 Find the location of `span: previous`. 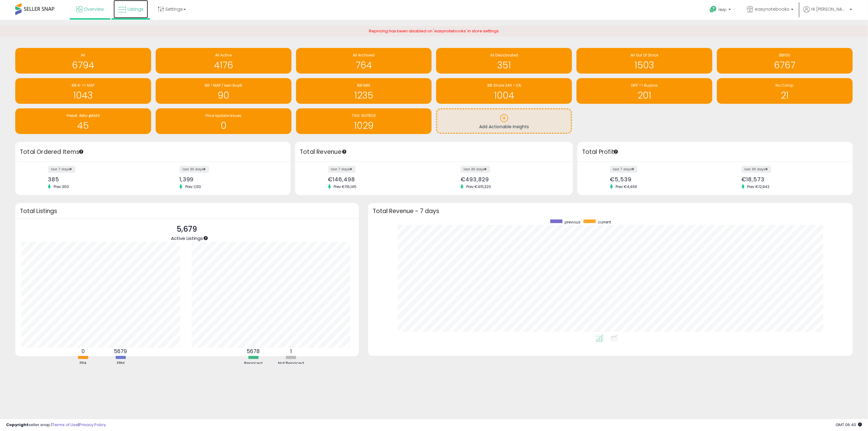

span: previous is located at coordinates (573, 222).